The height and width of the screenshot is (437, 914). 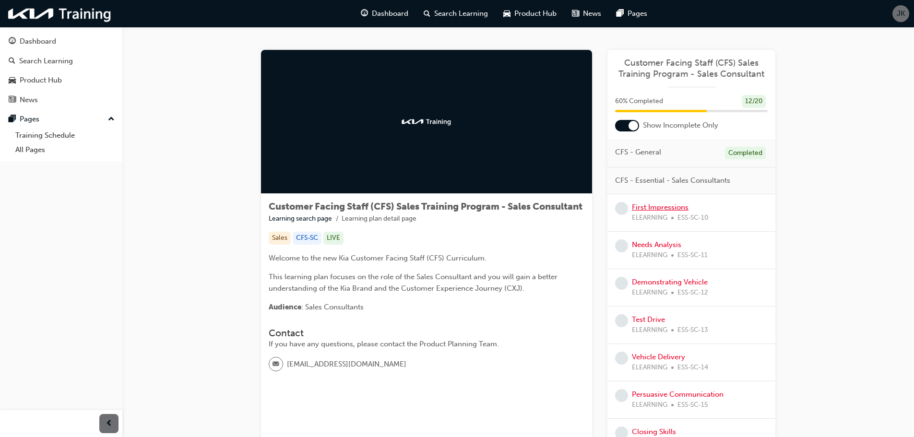 I want to click on span: CFS - General, so click(x=638, y=152).